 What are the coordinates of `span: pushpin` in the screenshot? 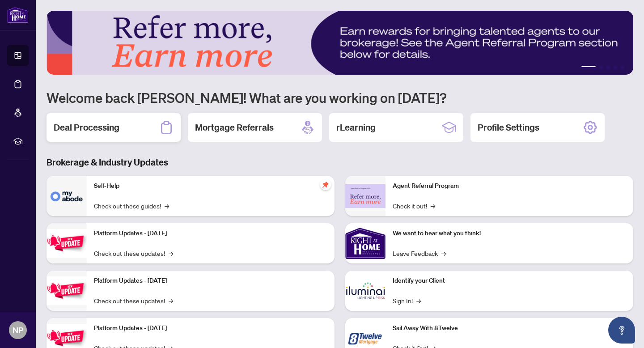 It's located at (325, 185).